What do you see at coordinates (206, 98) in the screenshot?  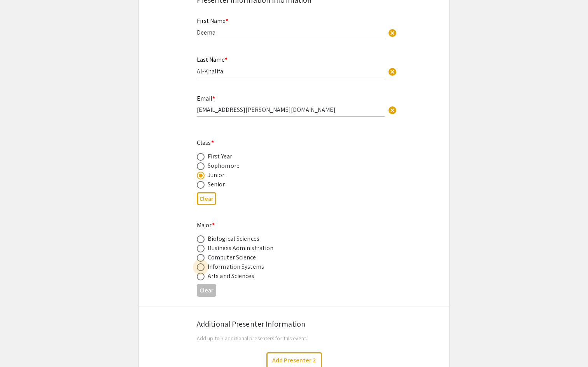 I see `mat-label: Email` at bounding box center [206, 98].